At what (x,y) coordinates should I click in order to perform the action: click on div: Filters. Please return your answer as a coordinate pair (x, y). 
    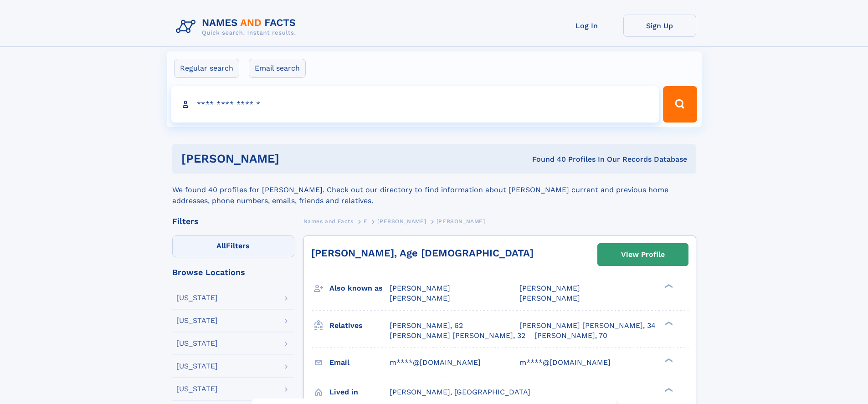
    Looking at the image, I should click on (233, 221).